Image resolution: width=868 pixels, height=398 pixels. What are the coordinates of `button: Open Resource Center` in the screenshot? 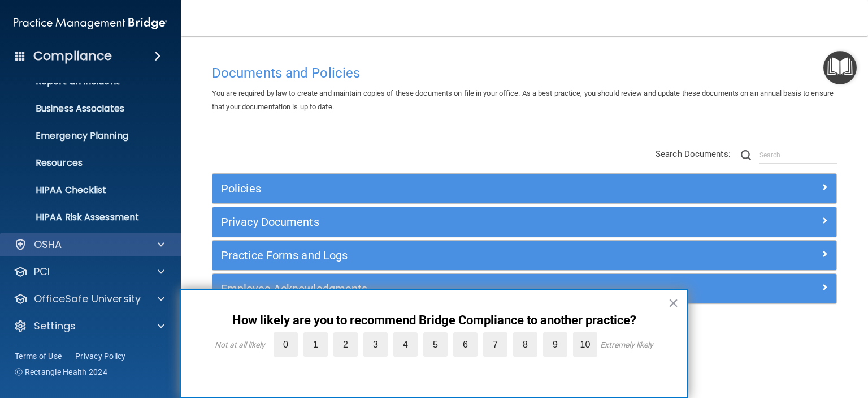 It's located at (839, 67).